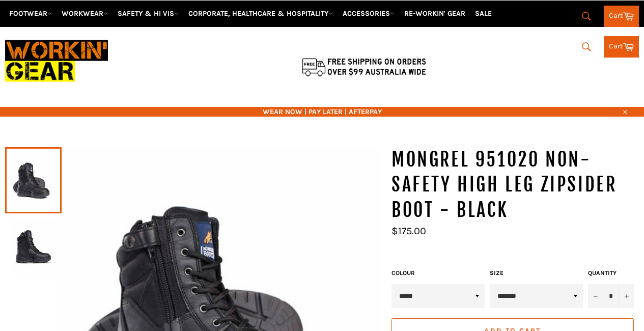 This screenshot has height=331, width=644. Describe the element at coordinates (368, 13) in the screenshot. I see `a: ACCESSORIES` at that location.